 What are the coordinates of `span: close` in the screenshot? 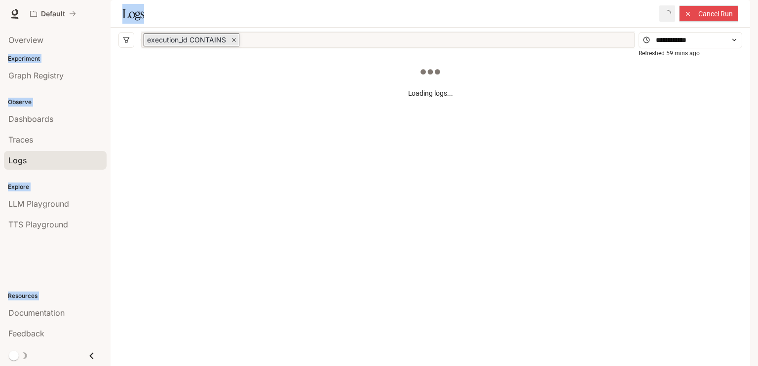 It's located at (234, 40).